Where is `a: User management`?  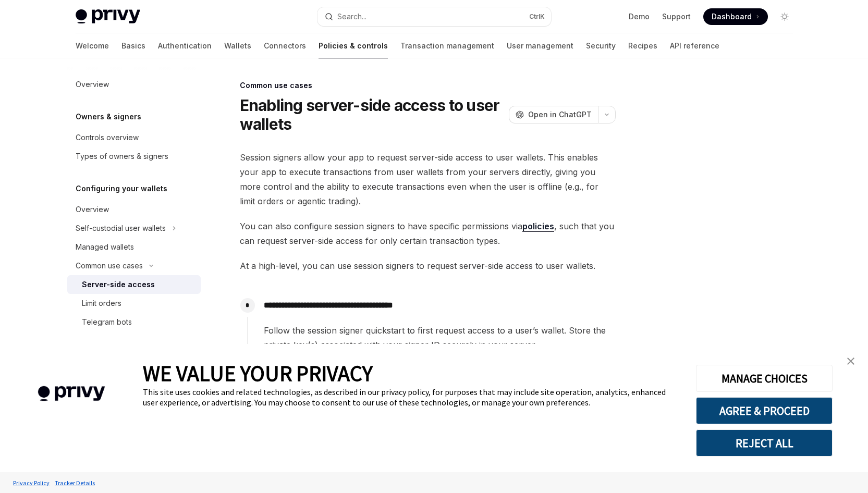 a: User management is located at coordinates (540, 46).